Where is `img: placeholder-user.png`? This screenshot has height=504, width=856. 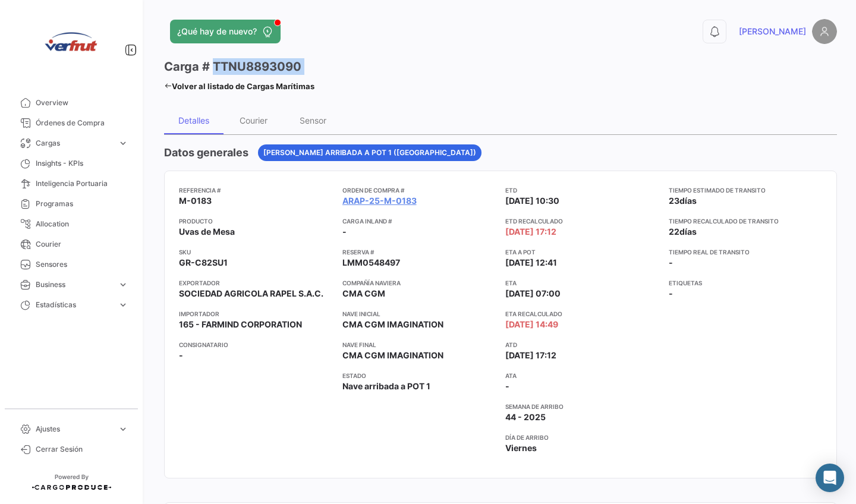 img: placeholder-user.png is located at coordinates (824, 32).